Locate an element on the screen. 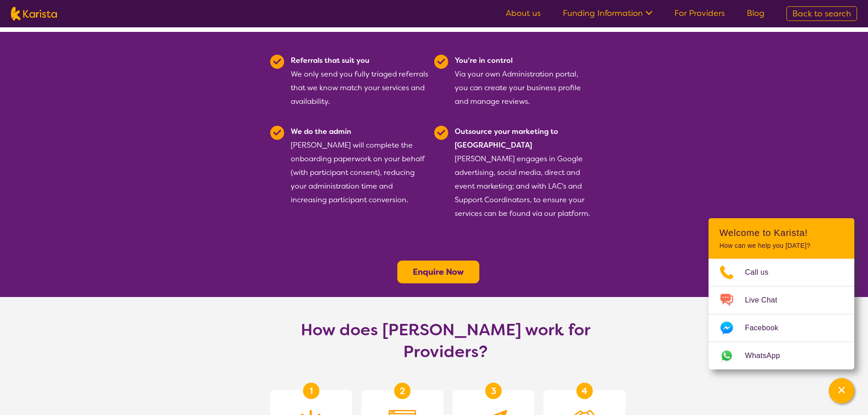 The width and height of the screenshot is (868, 415). b: Referrals that suit you is located at coordinates (330, 60).